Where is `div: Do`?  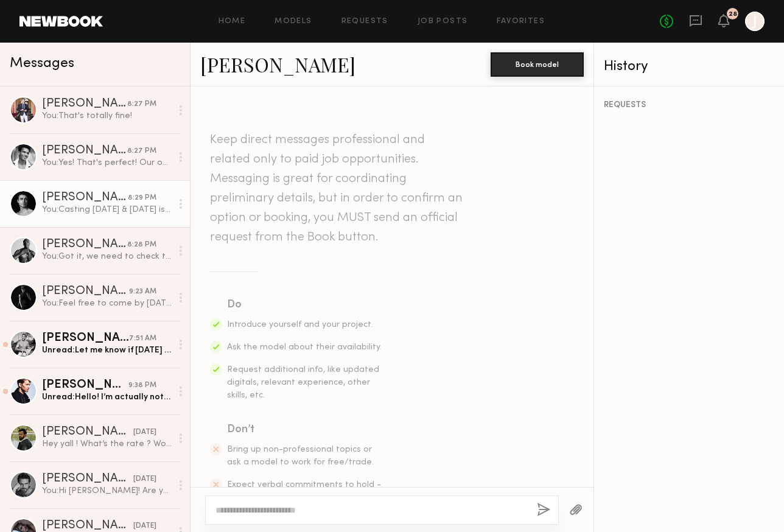 div: Do is located at coordinates (305, 305).